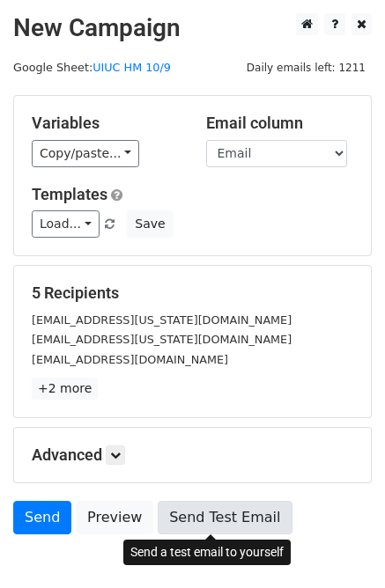  What do you see at coordinates (85, 154) in the screenshot?
I see `a: Copy/paste...` at bounding box center [85, 154].